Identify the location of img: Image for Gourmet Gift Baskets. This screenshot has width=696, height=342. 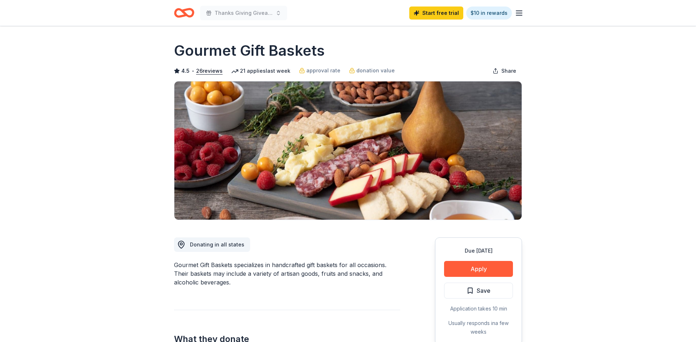
(348, 151).